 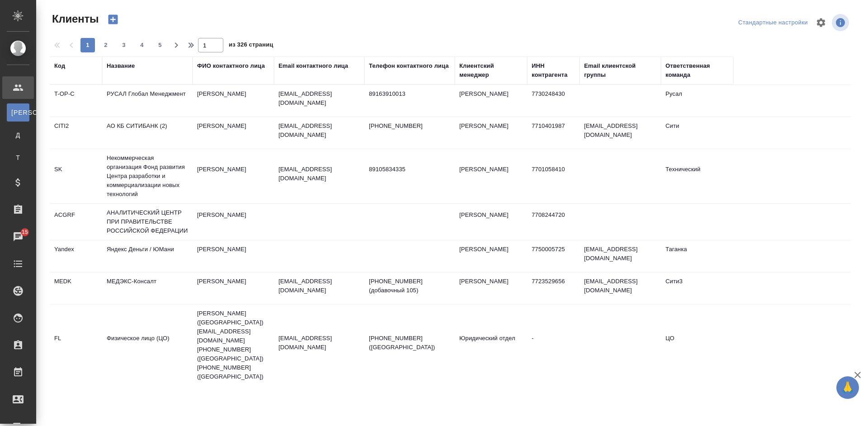 What do you see at coordinates (76, 133) in the screenshot?
I see `td: CITI2` at bounding box center [76, 133].